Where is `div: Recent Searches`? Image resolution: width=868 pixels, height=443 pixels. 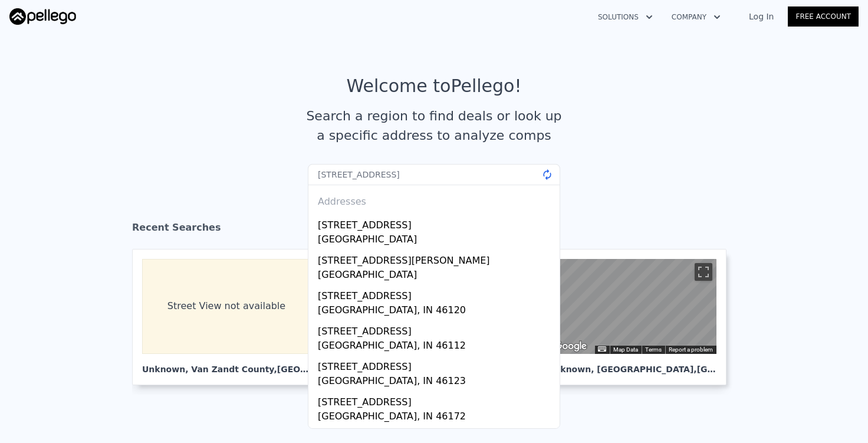
div: Recent Searches is located at coordinates (434, 230).